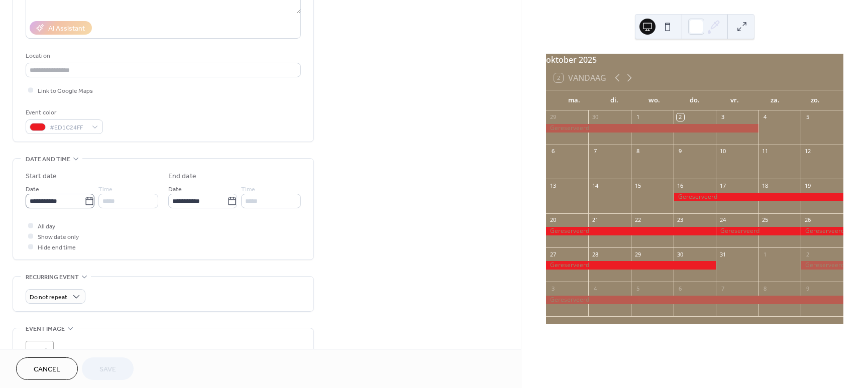 Image resolution: width=868 pixels, height=388 pixels. I want to click on span: Date and time, so click(47, 159).